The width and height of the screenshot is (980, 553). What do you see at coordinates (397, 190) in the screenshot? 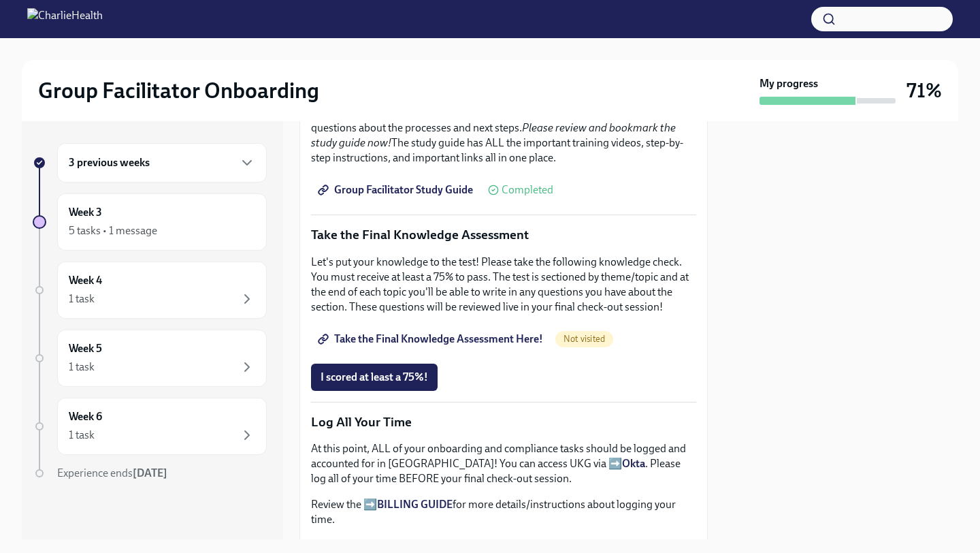
I see `a: Group Facilitator Study Guide` at bounding box center [397, 190].